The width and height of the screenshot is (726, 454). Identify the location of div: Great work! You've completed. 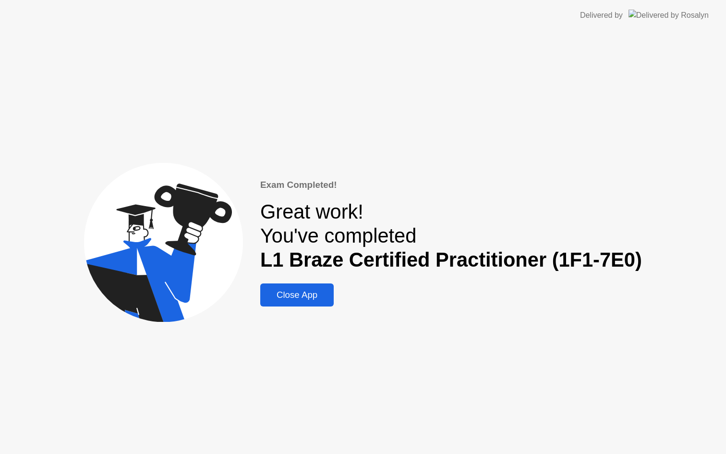
(451, 236).